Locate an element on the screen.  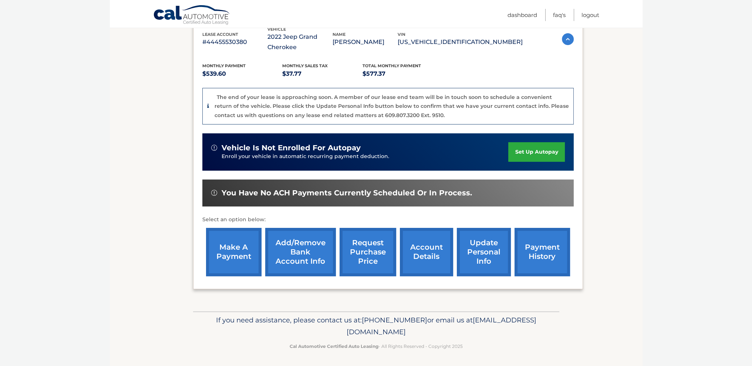
strong: Cal Automotive Certified Auto Leasing is located at coordinates (334, 347).